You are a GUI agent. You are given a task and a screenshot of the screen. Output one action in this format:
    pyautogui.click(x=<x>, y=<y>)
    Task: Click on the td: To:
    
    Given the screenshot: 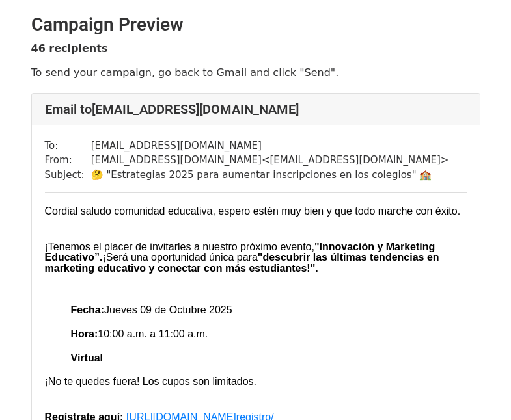 What is the action you would take?
    pyautogui.click(x=68, y=145)
    